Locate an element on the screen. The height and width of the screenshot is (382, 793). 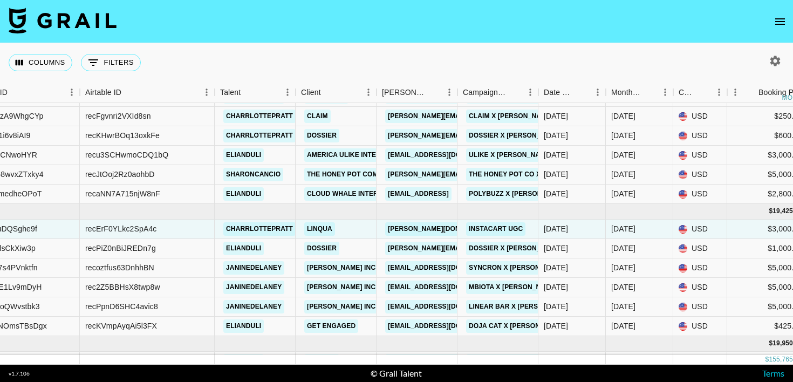
div: 8/21/2025 is located at coordinates (556, 326).